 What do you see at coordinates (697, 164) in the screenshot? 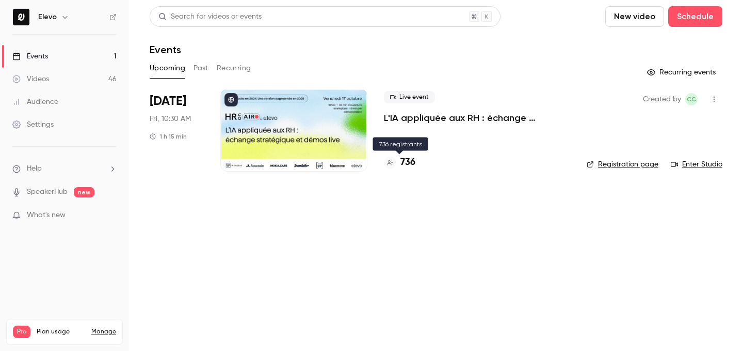
I see `a: Enter Studio` at bounding box center [697, 164].